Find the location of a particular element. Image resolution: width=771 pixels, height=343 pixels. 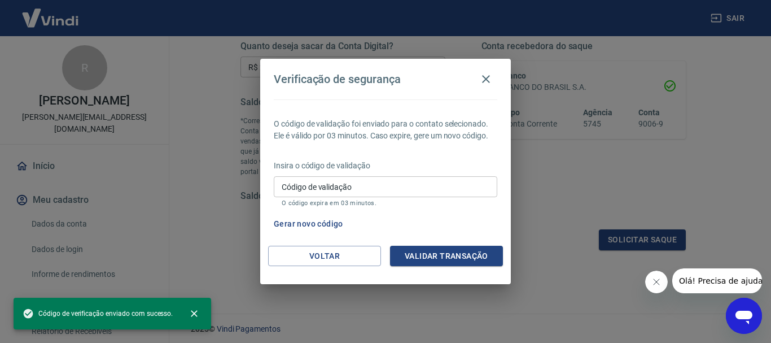

button: close is located at coordinates (194, 313).